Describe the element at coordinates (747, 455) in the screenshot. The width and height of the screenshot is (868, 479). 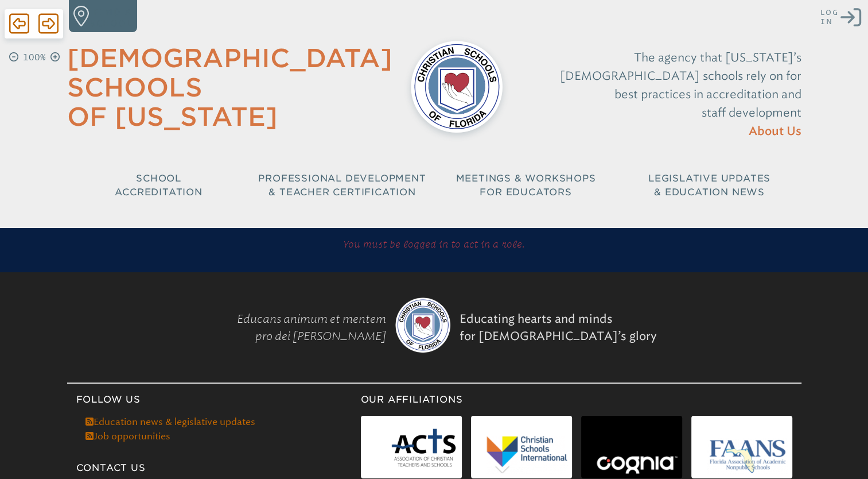
I see `img: Florida Association of Academic Nonpublic Schools` at that location.